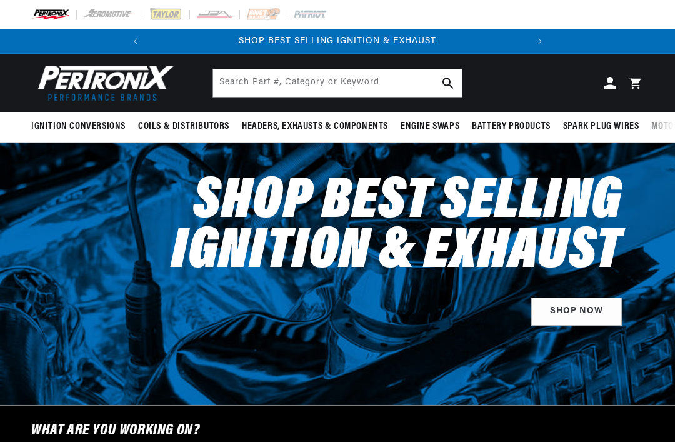  Describe the element at coordinates (448, 83) in the screenshot. I see `button: Search Part #, Category or Keyword` at that location.